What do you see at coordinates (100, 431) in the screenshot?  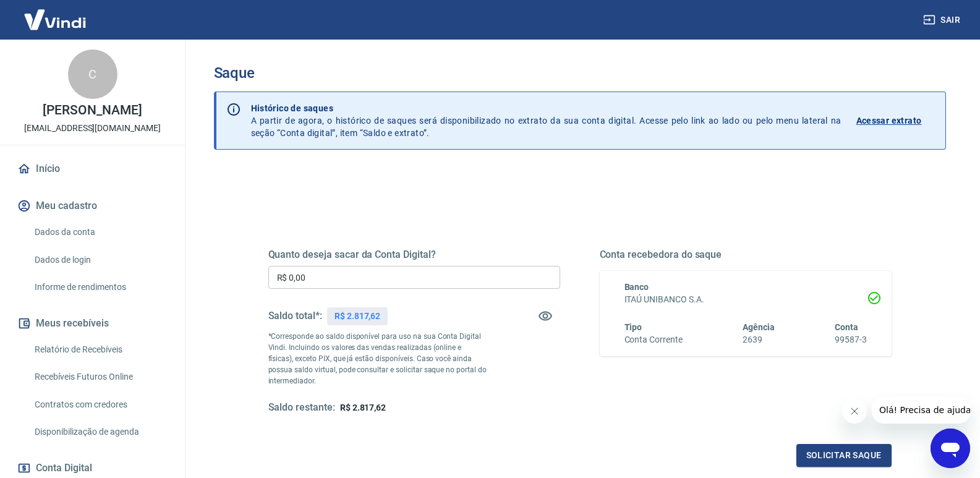 I see `a: Disponibilização de agenda` at bounding box center [100, 431].